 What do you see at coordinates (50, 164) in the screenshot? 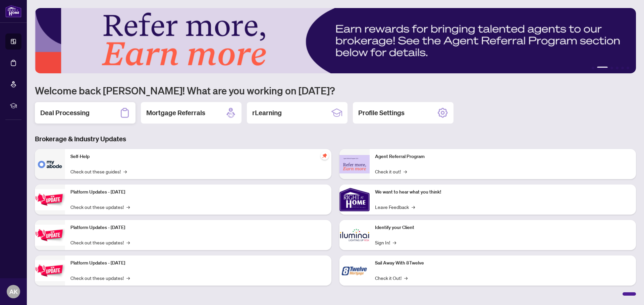
I see `img: Self-Help` at bounding box center [50, 164].